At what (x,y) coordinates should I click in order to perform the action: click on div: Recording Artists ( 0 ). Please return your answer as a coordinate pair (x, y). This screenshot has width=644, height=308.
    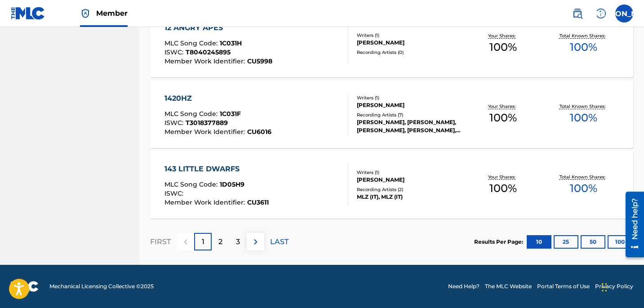
    Looking at the image, I should click on (410, 52).